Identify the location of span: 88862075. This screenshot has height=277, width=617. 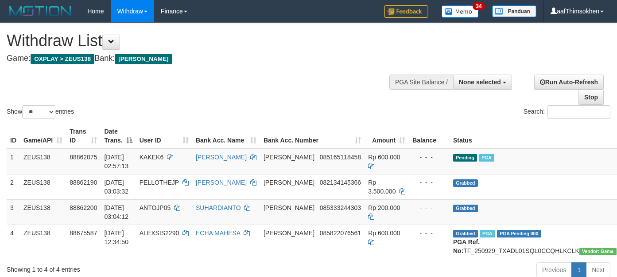
(83, 157).